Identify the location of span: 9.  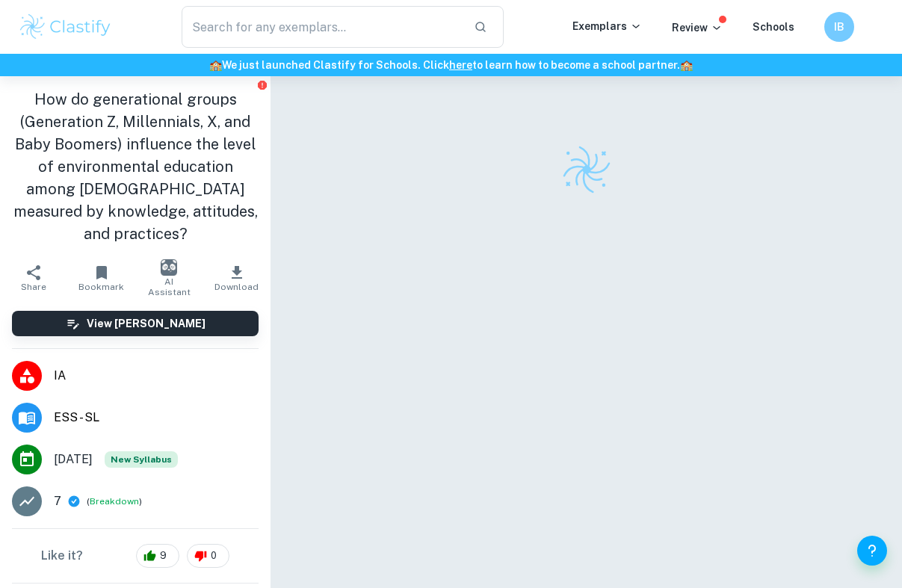
(163, 555).